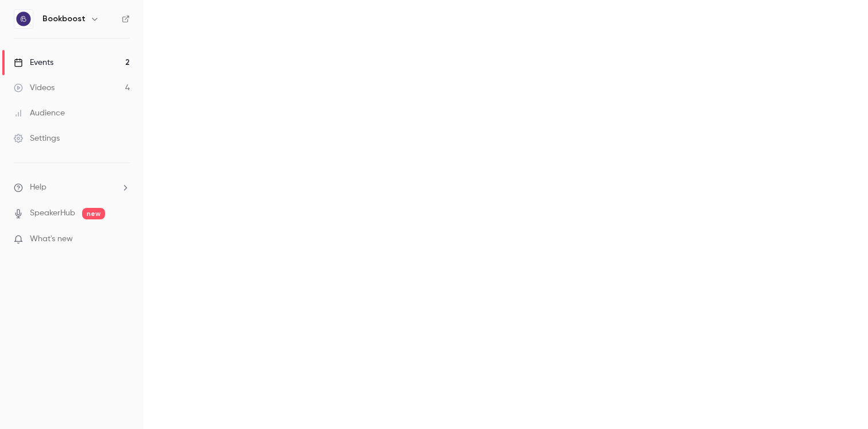 The image size is (868, 429). I want to click on span: new, so click(93, 214).